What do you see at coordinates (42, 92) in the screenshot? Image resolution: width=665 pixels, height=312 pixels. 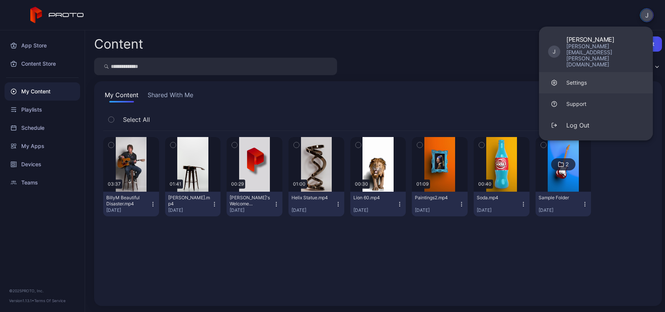 I see `a: My Content` at bounding box center [42, 92].